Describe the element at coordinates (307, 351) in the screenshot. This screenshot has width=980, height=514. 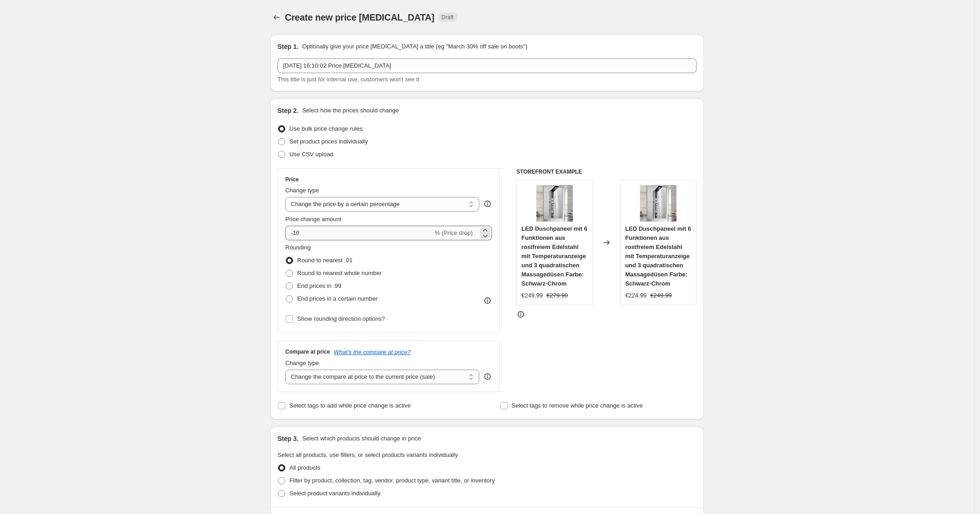
I see `h3: Compare at price` at that location.